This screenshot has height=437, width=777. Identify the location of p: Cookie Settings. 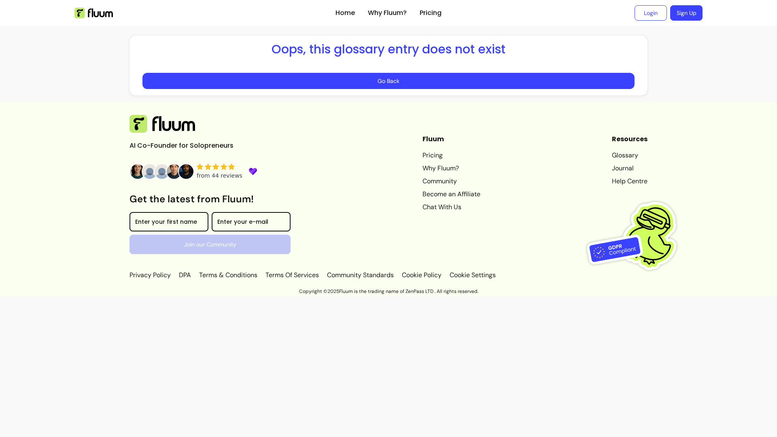
(472, 275).